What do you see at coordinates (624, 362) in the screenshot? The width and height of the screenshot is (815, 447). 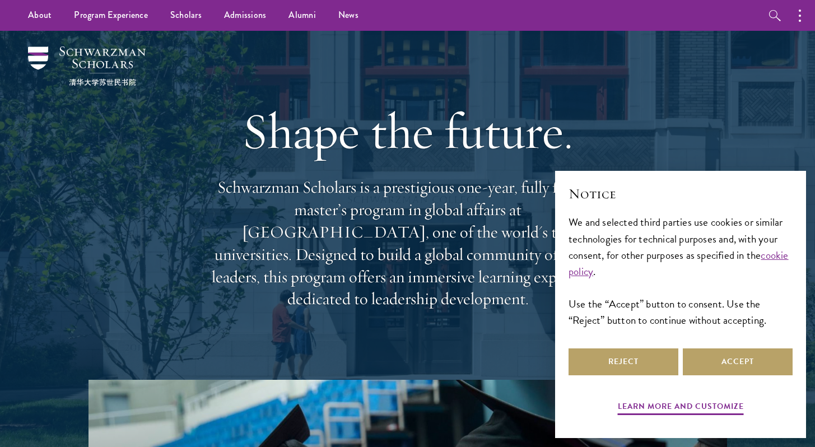 I see `button: Reject` at bounding box center [624, 362].